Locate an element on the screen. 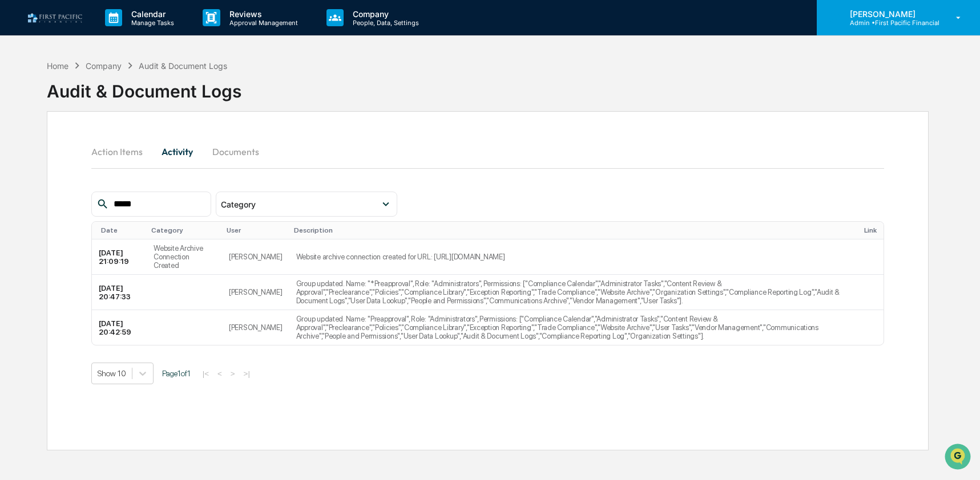 The image size is (980, 480). p: Company is located at coordinates (384, 14).